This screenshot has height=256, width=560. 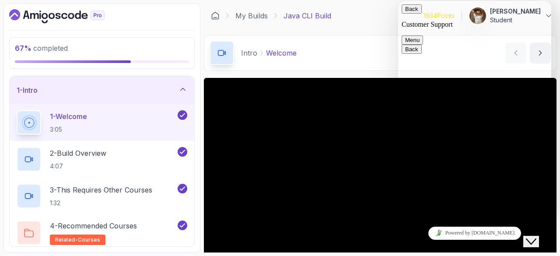 What do you see at coordinates (77, 15) in the screenshot?
I see `div: primary` at bounding box center [77, 15].